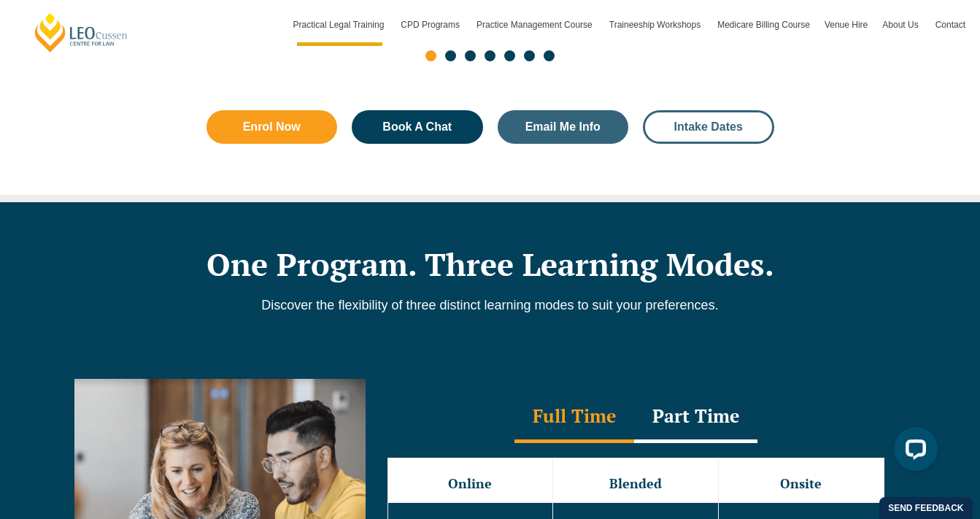 This screenshot has height=519, width=980. Describe the element at coordinates (272, 127) in the screenshot. I see `span: Enrol Now` at that location.